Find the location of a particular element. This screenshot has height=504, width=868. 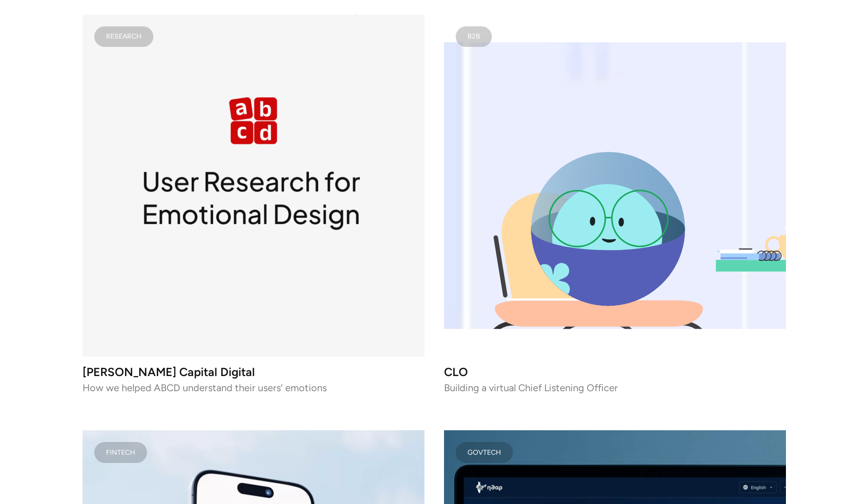

p: How we helped ABCD understand their users’ emotions is located at coordinates (253, 388).